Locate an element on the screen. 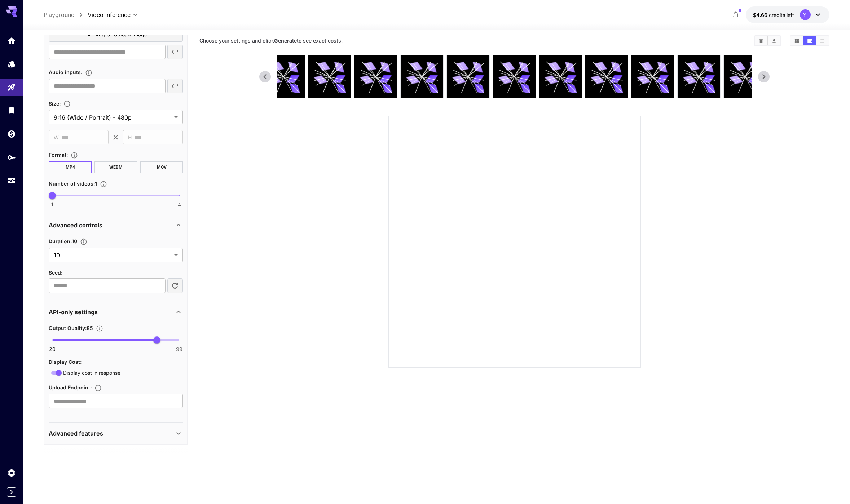 This screenshot has height=504, width=850. span: Display cost in response is located at coordinates (91, 372).